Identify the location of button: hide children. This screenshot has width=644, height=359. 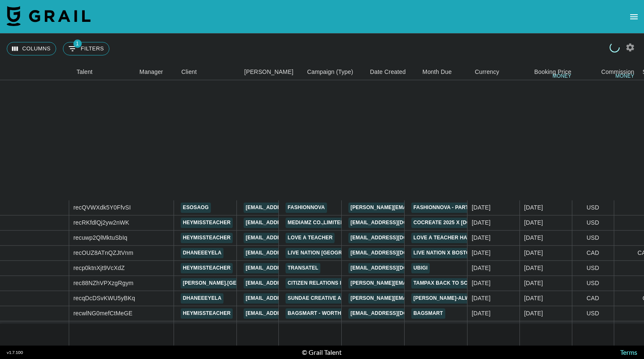
(10, 328).